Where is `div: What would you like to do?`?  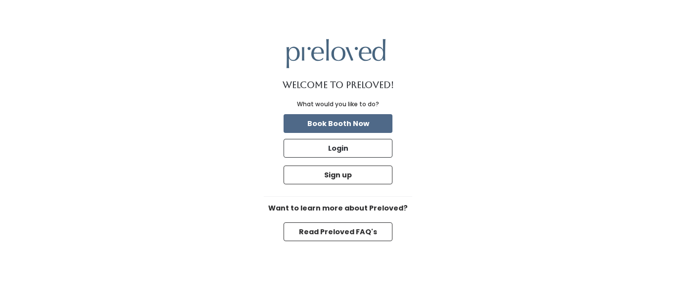 div: What would you like to do? is located at coordinates (338, 104).